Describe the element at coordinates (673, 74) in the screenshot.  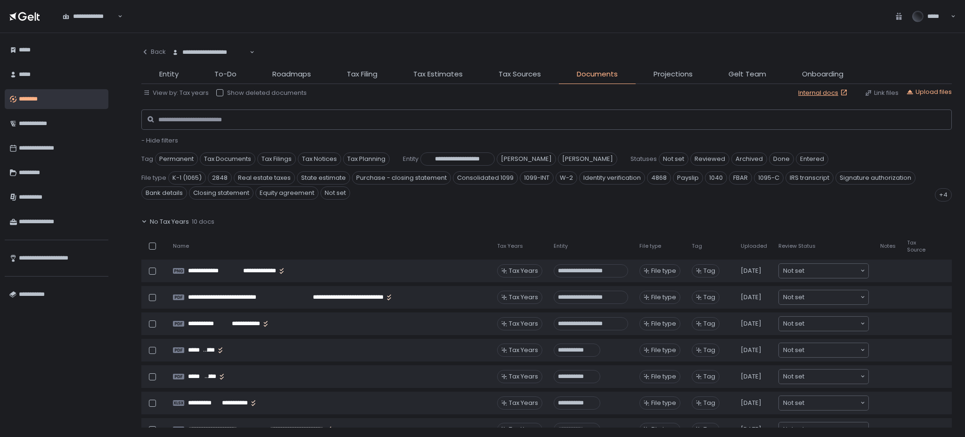
I see `span: Projections` at that location.